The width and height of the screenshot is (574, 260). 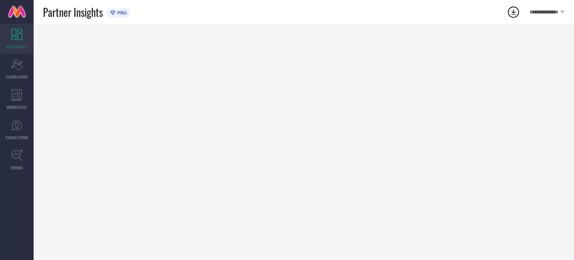 What do you see at coordinates (17, 137) in the screenshot?
I see `span: SUGGESTIONS` at bounding box center [17, 137].